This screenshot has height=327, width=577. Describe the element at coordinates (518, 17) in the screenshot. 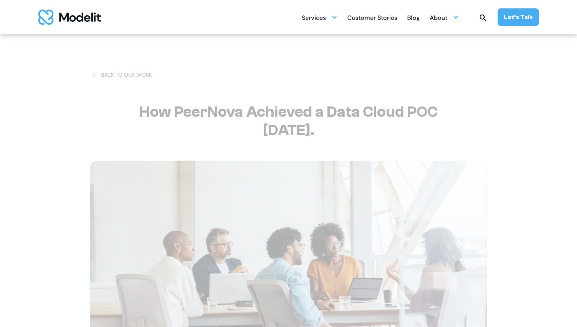

I see `div: Let’s Talk` at that location.